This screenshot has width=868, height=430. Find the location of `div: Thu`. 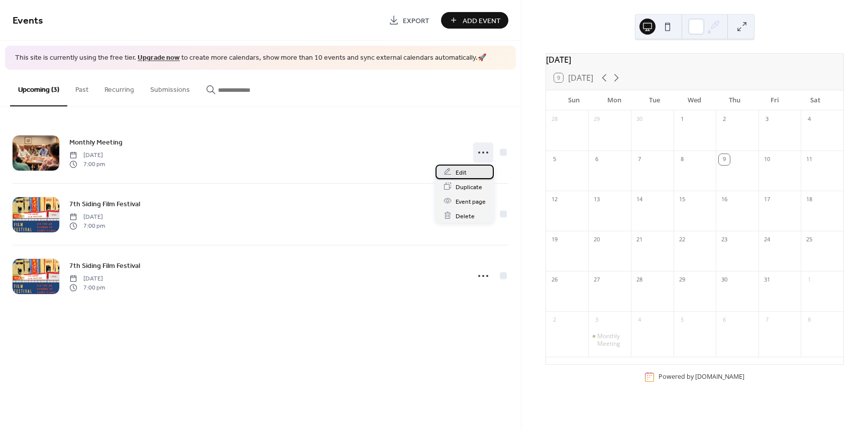

div: Thu is located at coordinates (735, 100).